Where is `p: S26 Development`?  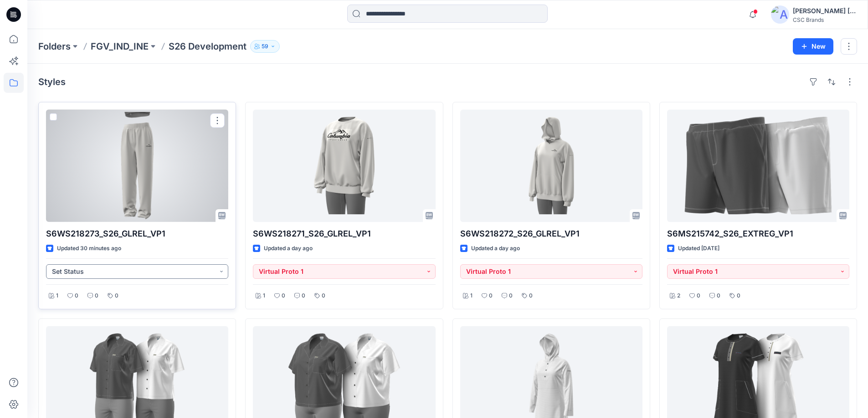
p: S26 Development is located at coordinates (207, 47).